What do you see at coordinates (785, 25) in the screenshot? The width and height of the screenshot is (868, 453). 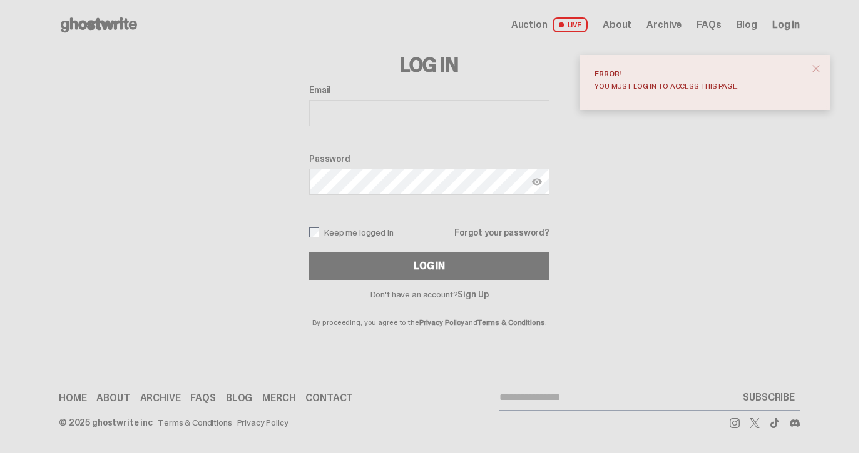 I see `span: Log in` at bounding box center [785, 25].